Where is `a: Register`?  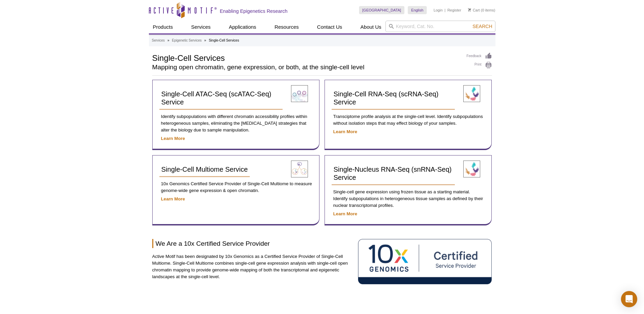
a: Register is located at coordinates (454, 10).